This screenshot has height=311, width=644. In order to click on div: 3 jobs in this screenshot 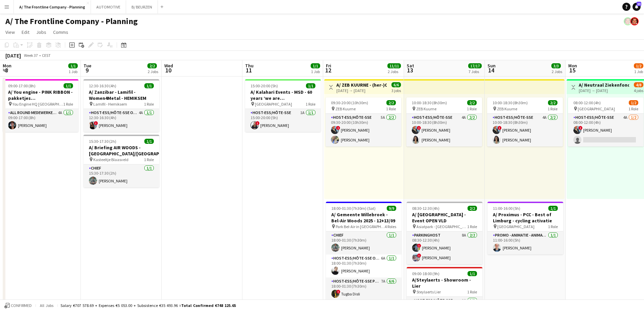, I will do `click(396, 90)`.